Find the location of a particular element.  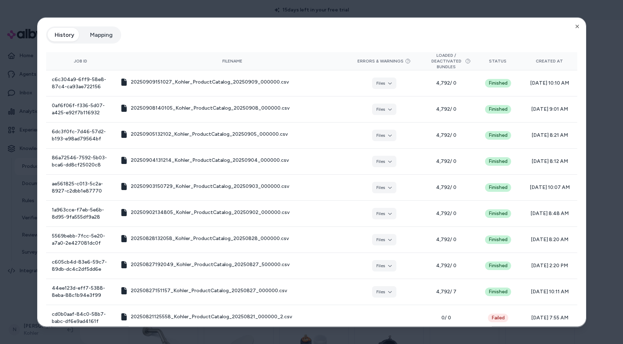

button: 20250909151027_Kohler_ProductCatalog_20250909_000000.csv is located at coordinates (204, 82).